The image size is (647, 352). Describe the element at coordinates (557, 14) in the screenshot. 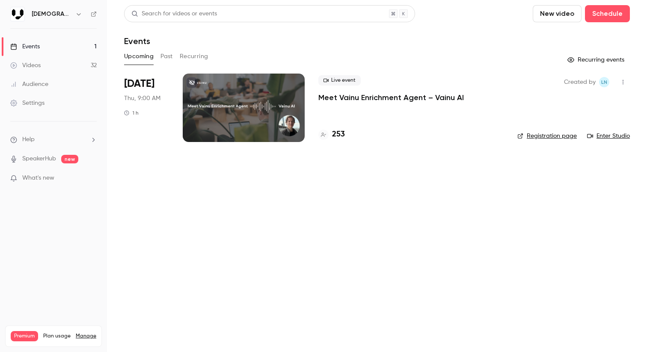

I see `button: New video` at that location.